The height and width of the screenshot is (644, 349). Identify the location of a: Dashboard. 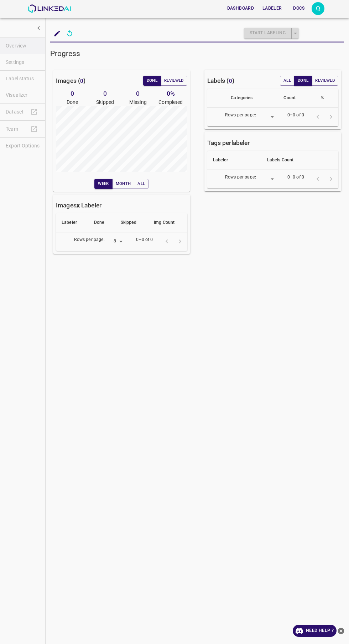
(241, 8).